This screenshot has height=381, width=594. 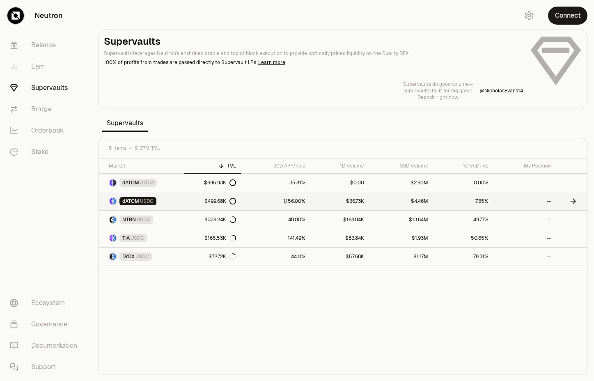 I want to click on span: 5 items, so click(x=117, y=148).